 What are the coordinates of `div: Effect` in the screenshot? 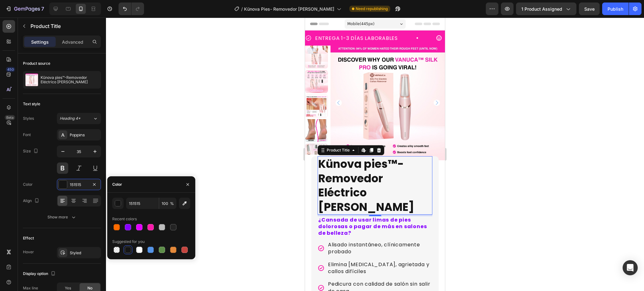 It's located at (28, 238).